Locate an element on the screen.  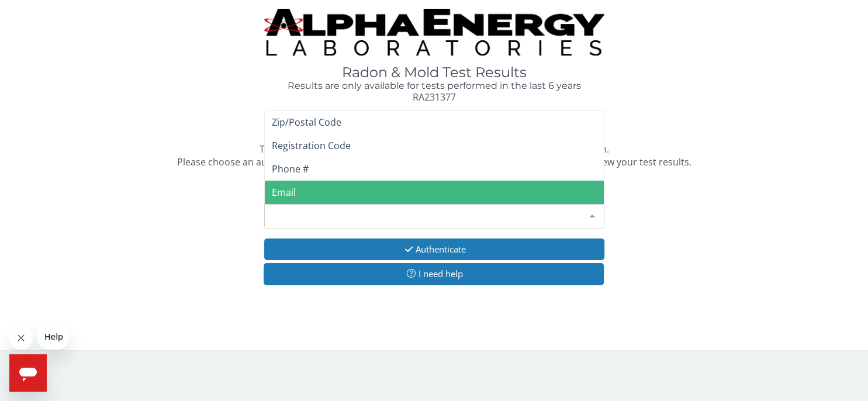
button: Authenticate is located at coordinates (434, 249).